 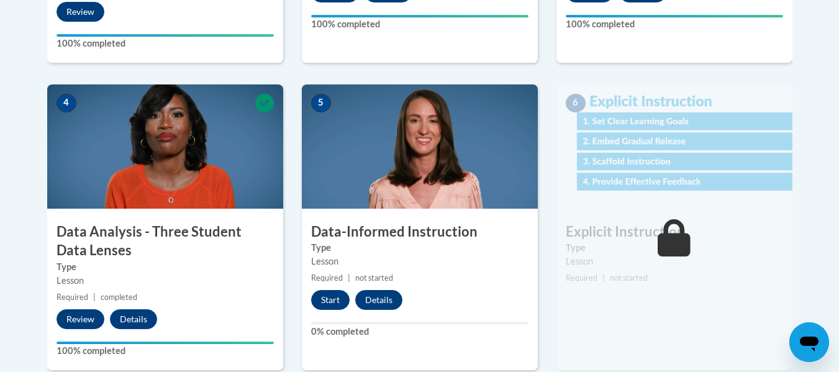 I want to click on label: 0% completed, so click(x=420, y=332).